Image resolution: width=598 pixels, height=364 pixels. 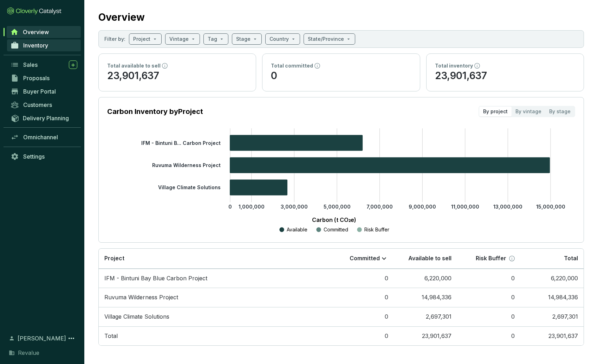 What do you see at coordinates (528, 112) in the screenshot?
I see `div: By vintage` at bounding box center [528, 112].